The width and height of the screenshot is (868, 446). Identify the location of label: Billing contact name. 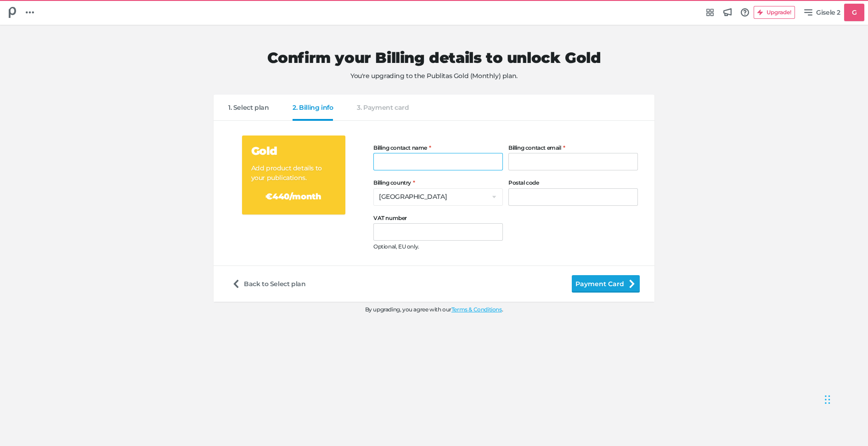
(438, 148).